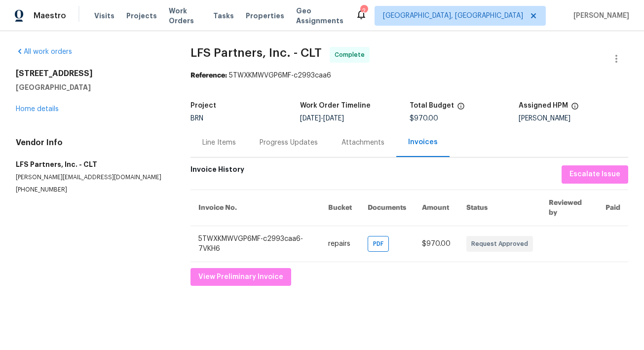 Image resolution: width=644 pixels, height=350 pixels. What do you see at coordinates (387, 207) in the screenshot?
I see `th: Documents` at bounding box center [387, 207].